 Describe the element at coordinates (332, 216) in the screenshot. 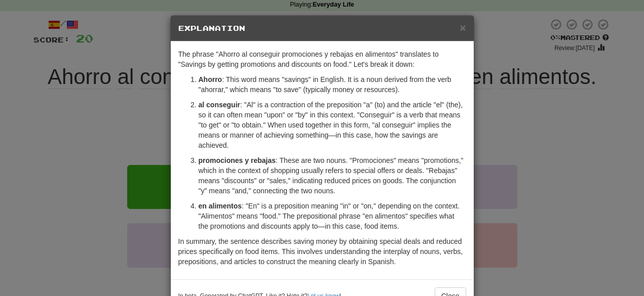

I see `p: : "En" is a preposition meaning "in" or "on," depending on the context. "Alimentos" means "food."...` at that location.